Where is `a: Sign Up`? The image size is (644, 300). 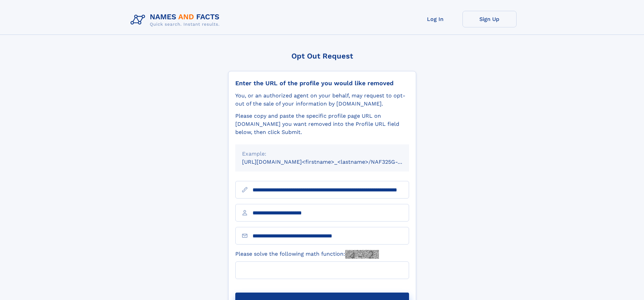
a: Sign Up is located at coordinates (489, 19).